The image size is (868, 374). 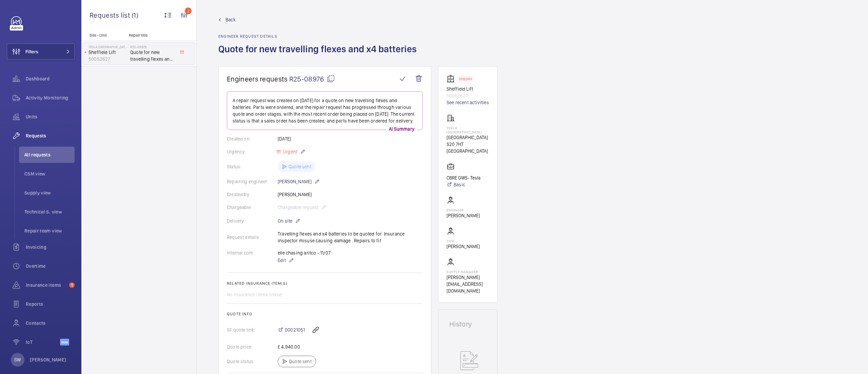 What do you see at coordinates (50, 98) in the screenshot?
I see `span: Activity Monitoring` at bounding box center [50, 98].